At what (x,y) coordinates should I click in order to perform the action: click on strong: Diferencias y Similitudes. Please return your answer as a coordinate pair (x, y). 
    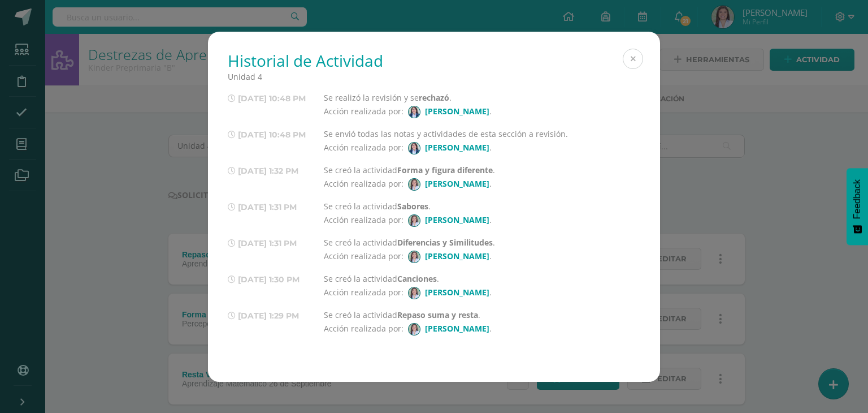
    Looking at the image, I should click on (444, 242).